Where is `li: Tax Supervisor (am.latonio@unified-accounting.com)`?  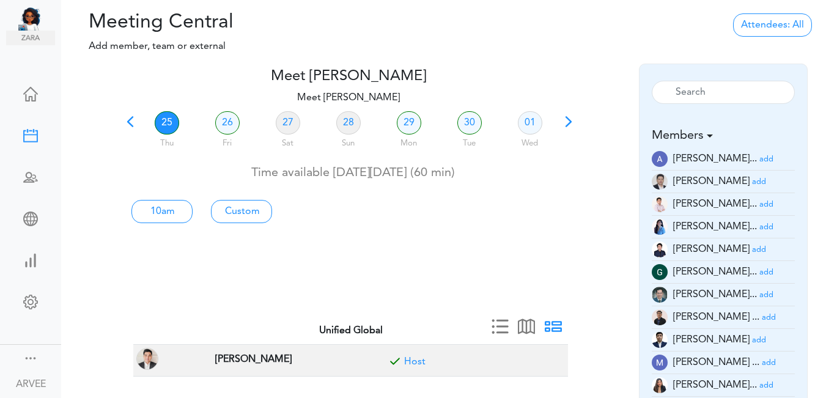 li: Tax Supervisor (am.latonio@unified-accounting.com) is located at coordinates (723, 204).